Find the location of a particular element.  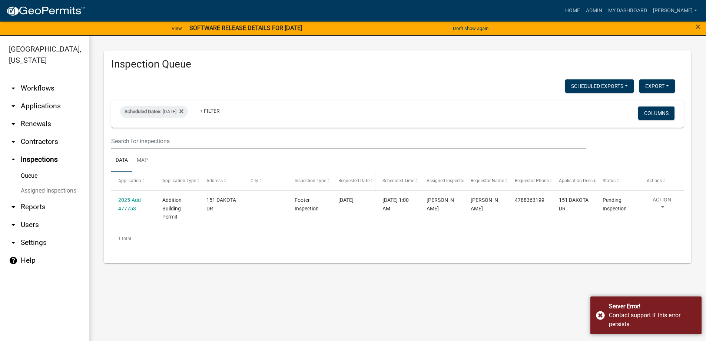

datatable-header-cell: Inspection Type is located at coordinates (309, 181).